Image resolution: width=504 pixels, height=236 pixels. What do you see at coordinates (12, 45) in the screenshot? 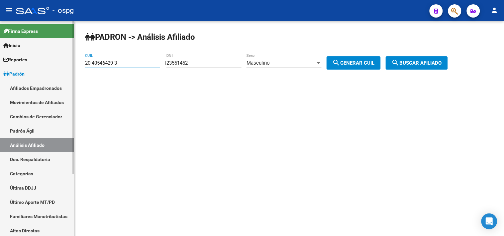
I see `span: Inicio` at bounding box center [12, 45].